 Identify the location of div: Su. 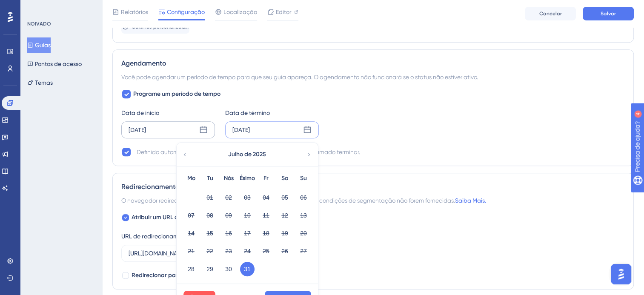
(304, 178).